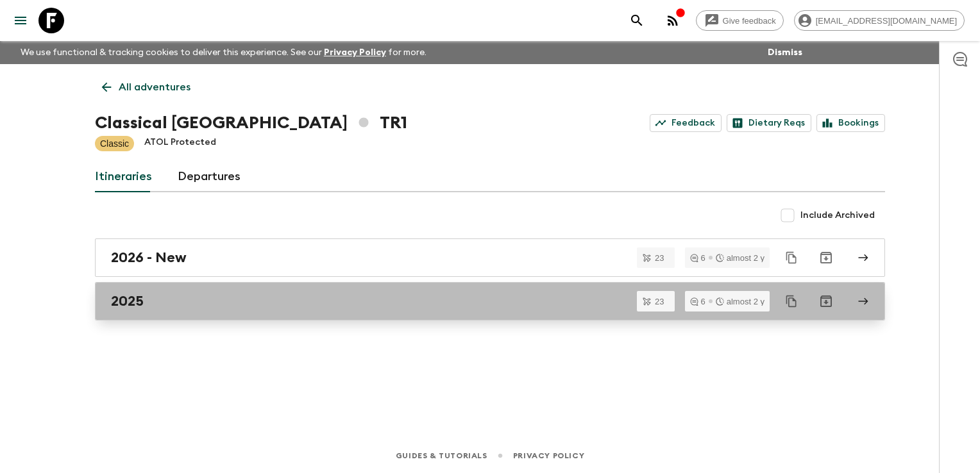 Image resolution: width=980 pixels, height=473 pixels. I want to click on a: Guides & Tutorials, so click(441, 456).